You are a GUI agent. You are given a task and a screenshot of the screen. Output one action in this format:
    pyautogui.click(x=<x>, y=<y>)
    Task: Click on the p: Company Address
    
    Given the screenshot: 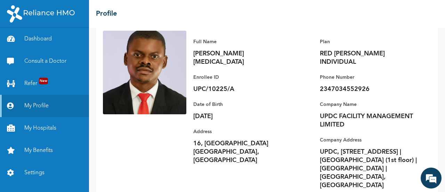 What is the action you would take?
    pyautogui.click(x=369, y=140)
    